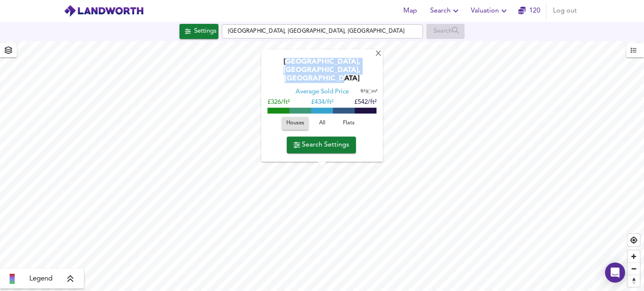 Image resolution: width=644 pixels, height=291 pixels. What do you see at coordinates (104, 11) in the screenshot?
I see `img: logo` at bounding box center [104, 11].